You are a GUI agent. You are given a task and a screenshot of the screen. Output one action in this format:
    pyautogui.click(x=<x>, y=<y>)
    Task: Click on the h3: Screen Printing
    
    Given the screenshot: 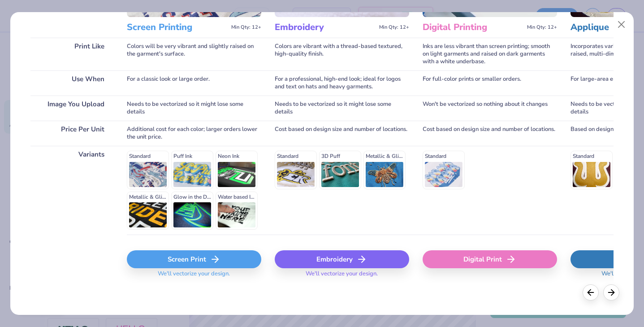 What is the action you would take?
    pyautogui.click(x=177, y=28)
    